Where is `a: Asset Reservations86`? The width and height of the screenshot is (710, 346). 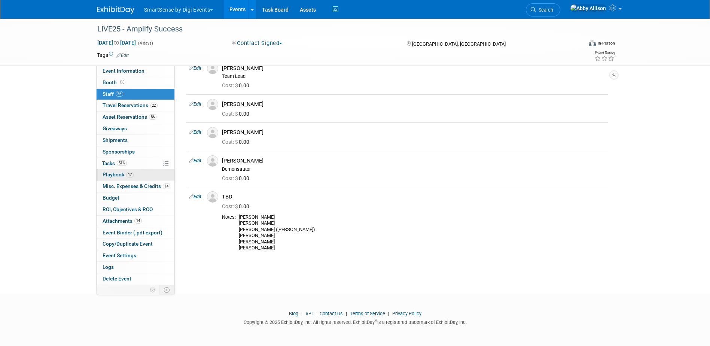
a: Asset Reservations86 is located at coordinates (136, 117).